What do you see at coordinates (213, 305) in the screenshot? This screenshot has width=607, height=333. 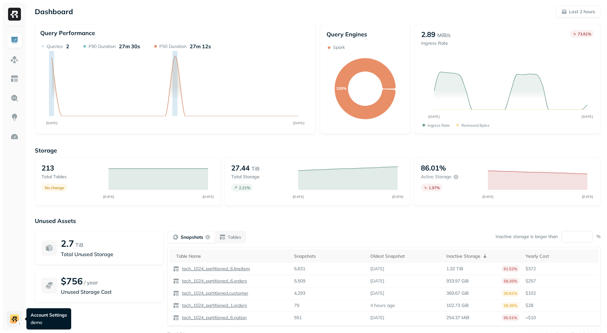 I see `a: tpch_1024_partitioned_1.orders` at bounding box center [213, 305].